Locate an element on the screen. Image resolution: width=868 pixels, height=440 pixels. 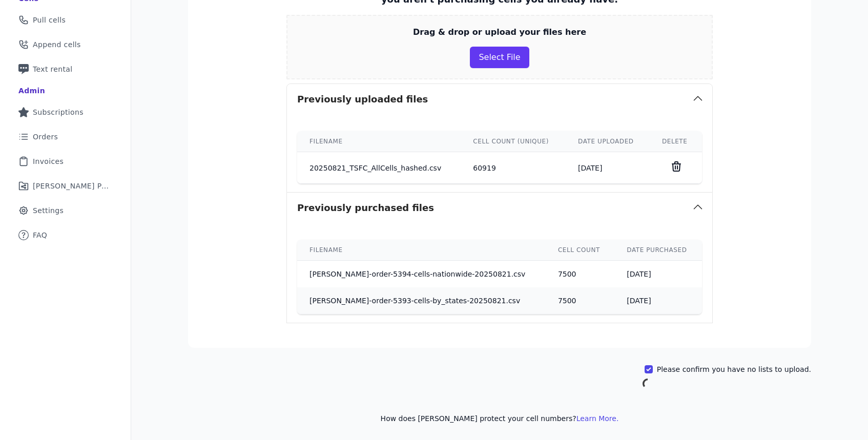
a: Invoices is located at coordinates (65, 161).